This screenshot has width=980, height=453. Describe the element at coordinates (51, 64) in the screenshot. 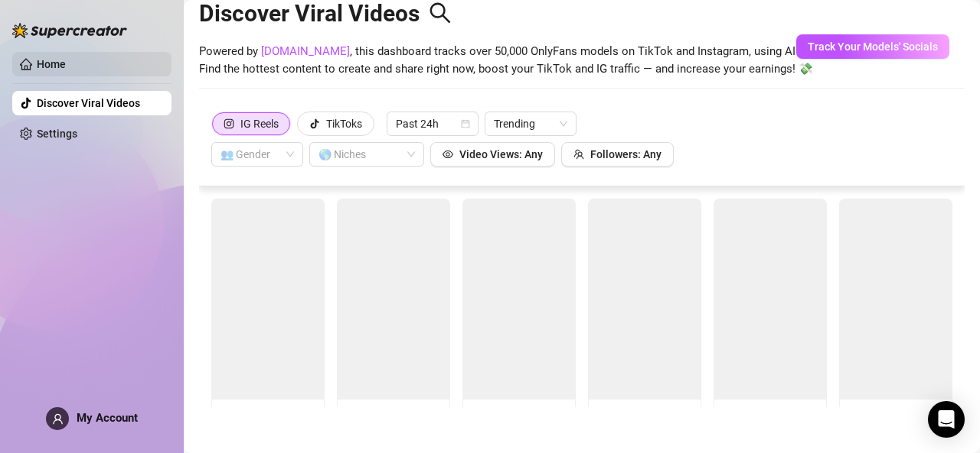

I see `a: Home` at that location.